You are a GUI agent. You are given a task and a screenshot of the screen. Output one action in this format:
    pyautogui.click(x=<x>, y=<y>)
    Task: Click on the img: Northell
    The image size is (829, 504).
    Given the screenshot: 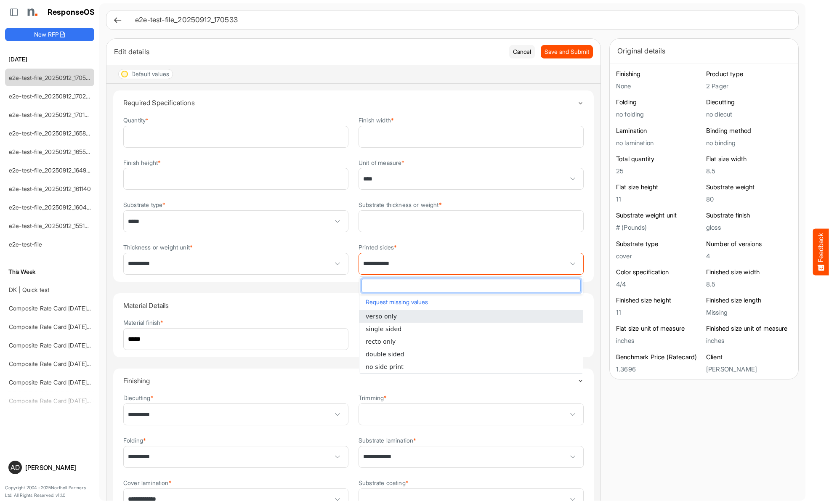 What is the action you would take?
    pyautogui.click(x=31, y=13)
    